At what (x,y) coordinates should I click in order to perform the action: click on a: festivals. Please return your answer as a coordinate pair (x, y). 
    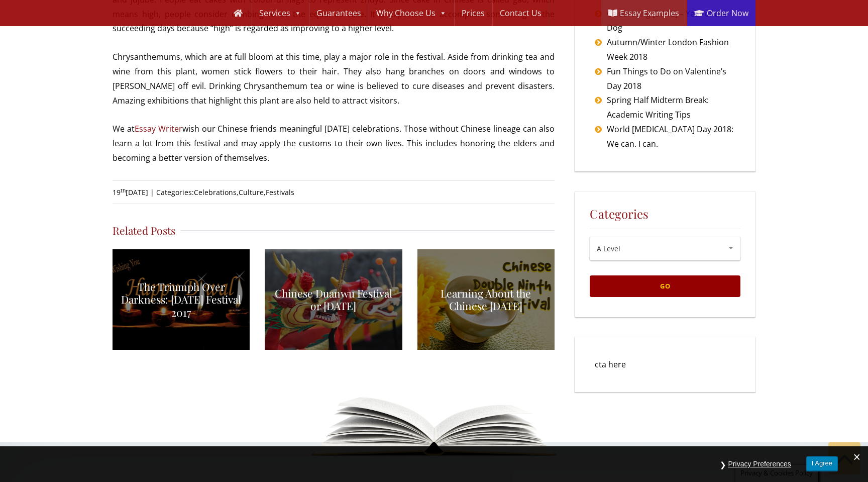
    Looking at the image, I should click on (280, 192).